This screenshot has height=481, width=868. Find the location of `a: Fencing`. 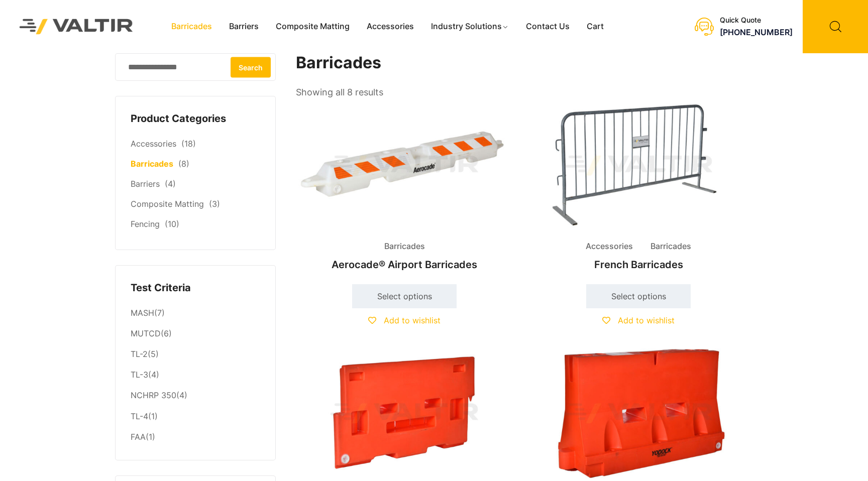

a: Fencing is located at coordinates (145, 224).